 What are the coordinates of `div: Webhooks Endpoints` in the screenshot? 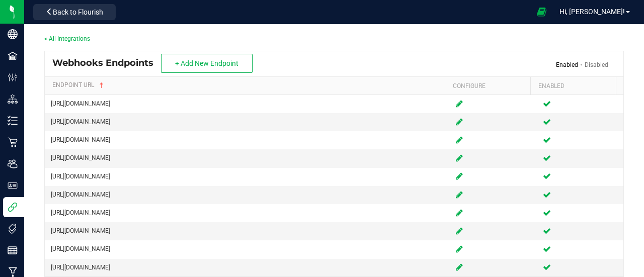 It's located at (107, 63).